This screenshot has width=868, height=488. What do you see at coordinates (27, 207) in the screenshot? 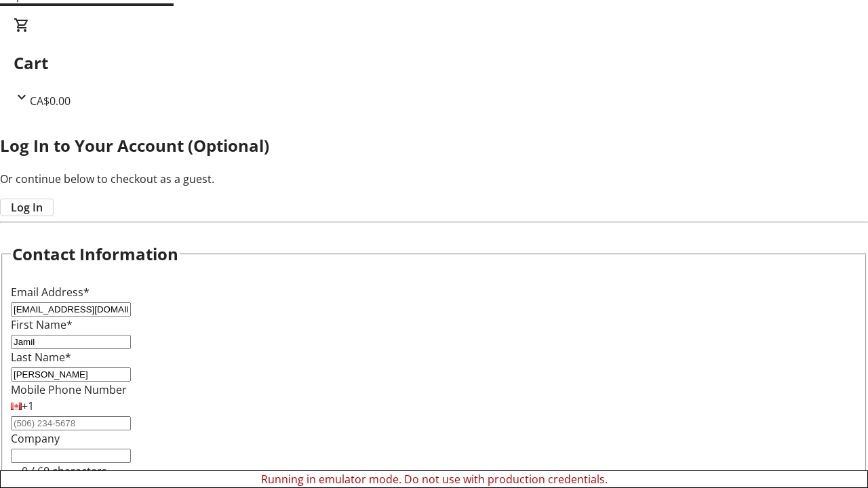
I see `span: Log In` at bounding box center [27, 207].